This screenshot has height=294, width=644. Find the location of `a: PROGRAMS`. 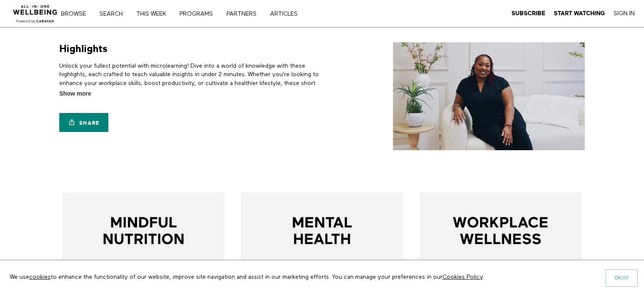

a: PROGRAMS is located at coordinates (199, 14).